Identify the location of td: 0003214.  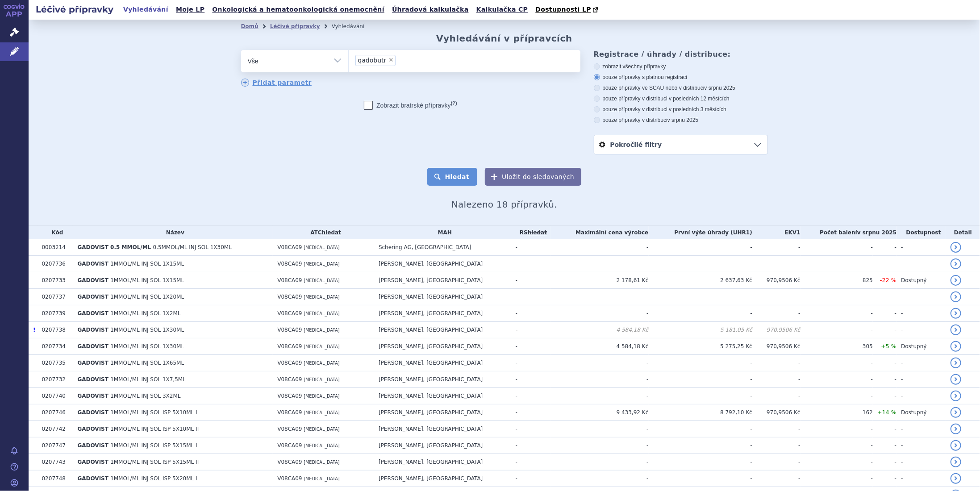
(56, 247).